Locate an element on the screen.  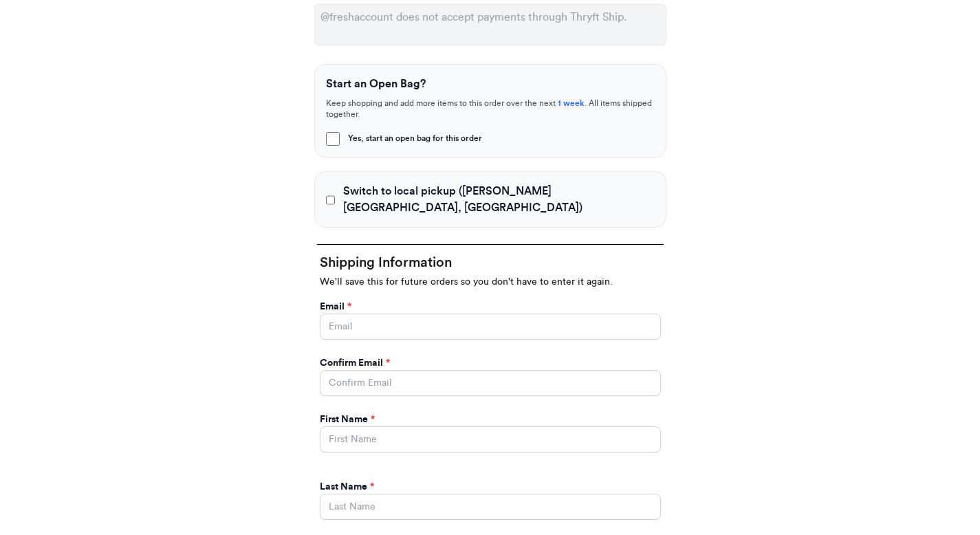
p: Keep shopping and add more items to this order over the next . All items shipped together. is located at coordinates (490, 109).